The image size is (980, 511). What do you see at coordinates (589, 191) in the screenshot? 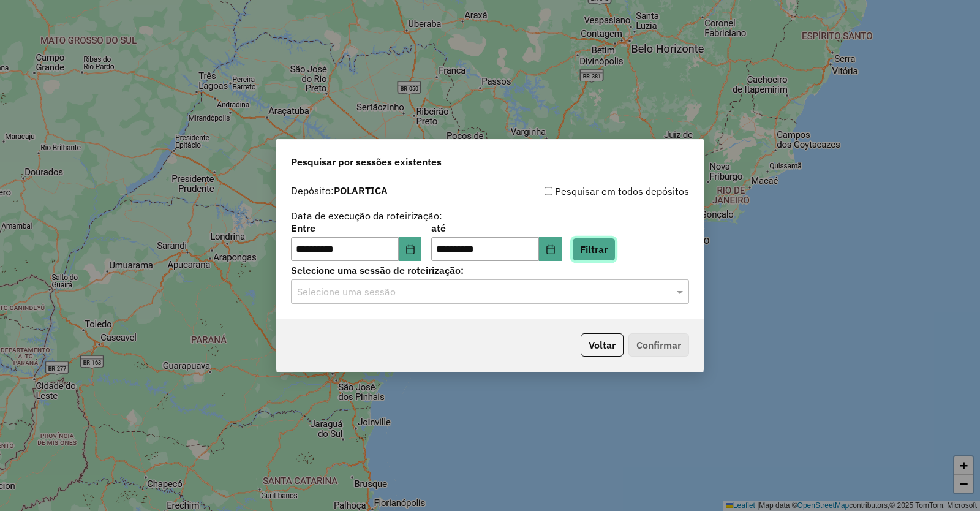
I see `div: Pesquisar em todos depósitos` at bounding box center [589, 191].